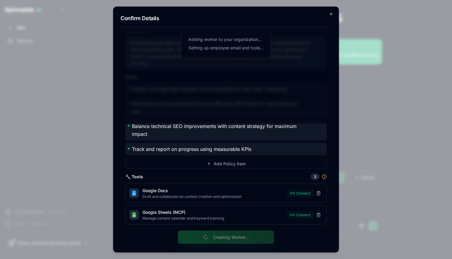 The height and width of the screenshot is (259, 452). I want to click on button: Add Policy Item, so click(226, 164).